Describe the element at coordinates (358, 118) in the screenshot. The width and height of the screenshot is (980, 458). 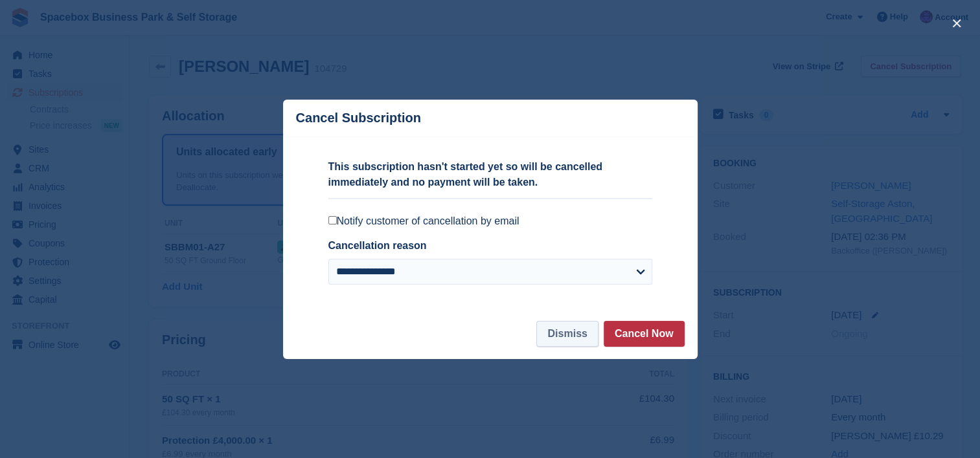
I see `p: Cancel Subscription` at that location.